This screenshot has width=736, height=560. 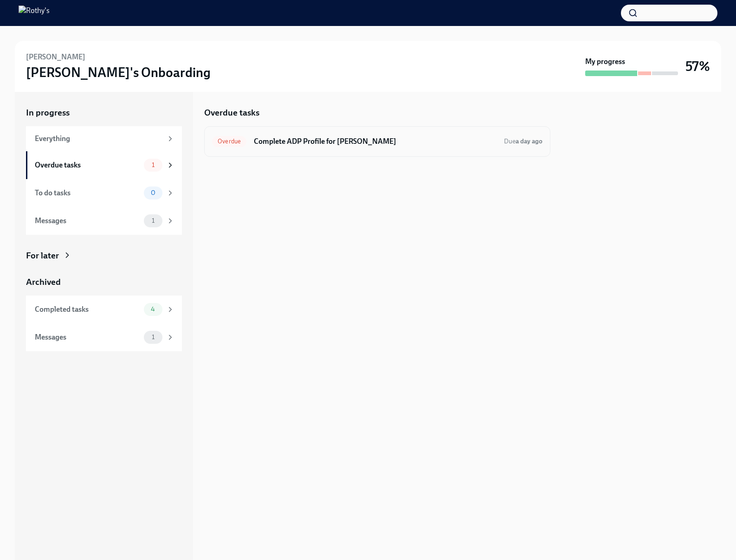 I want to click on span: Overdue, so click(x=230, y=141).